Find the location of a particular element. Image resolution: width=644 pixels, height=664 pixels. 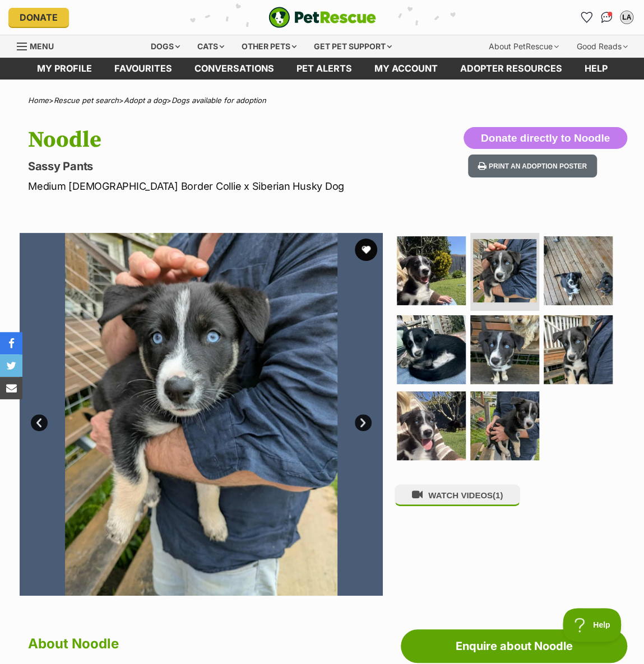

a: Menu is located at coordinates (39, 45).